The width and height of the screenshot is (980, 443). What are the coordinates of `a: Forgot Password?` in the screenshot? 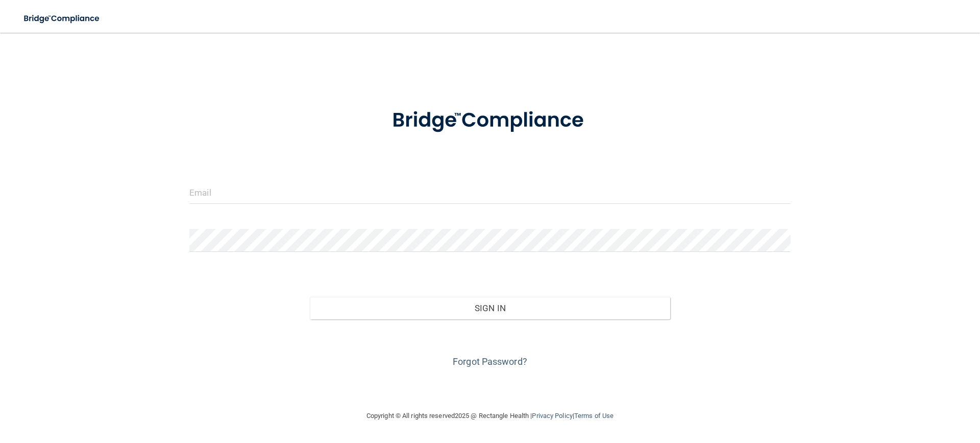 It's located at (490, 361).